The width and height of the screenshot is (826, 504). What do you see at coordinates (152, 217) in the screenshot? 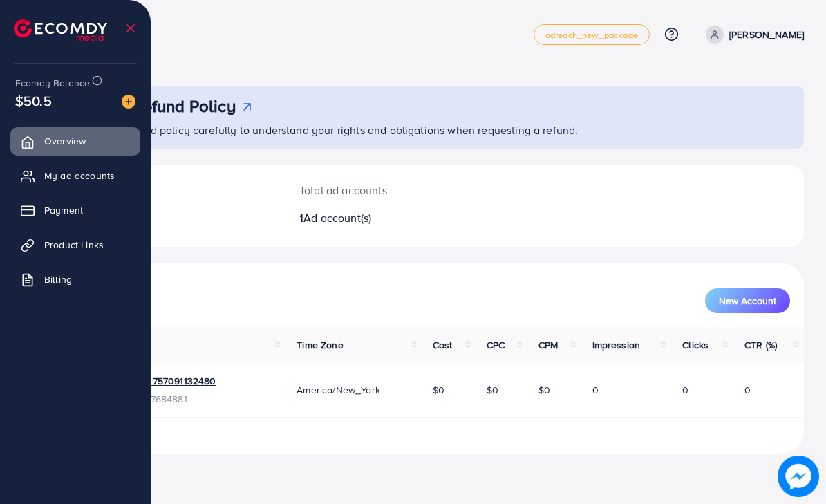
I see `h2: $0` at bounding box center [152, 217].